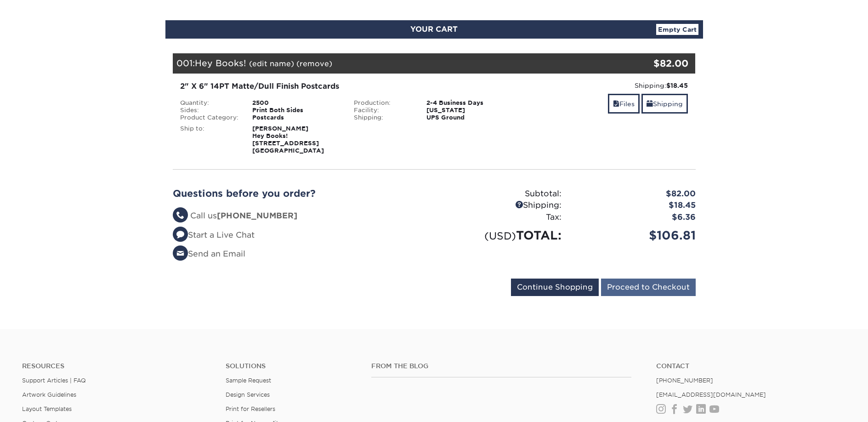  I want to click on a: Send an Email, so click(209, 254).